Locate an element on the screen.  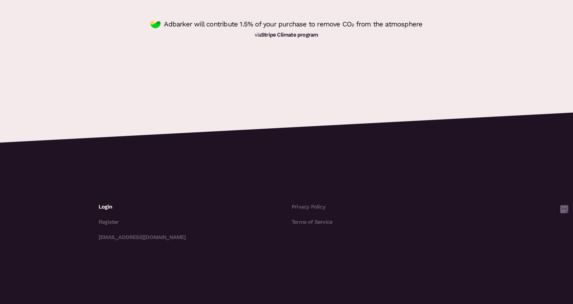
img: stripe_climate-829443165f5961f8af5601fb310c2daff8999893a080417f9fd342c189b91aa0.svg is located at coordinates (155, 25).